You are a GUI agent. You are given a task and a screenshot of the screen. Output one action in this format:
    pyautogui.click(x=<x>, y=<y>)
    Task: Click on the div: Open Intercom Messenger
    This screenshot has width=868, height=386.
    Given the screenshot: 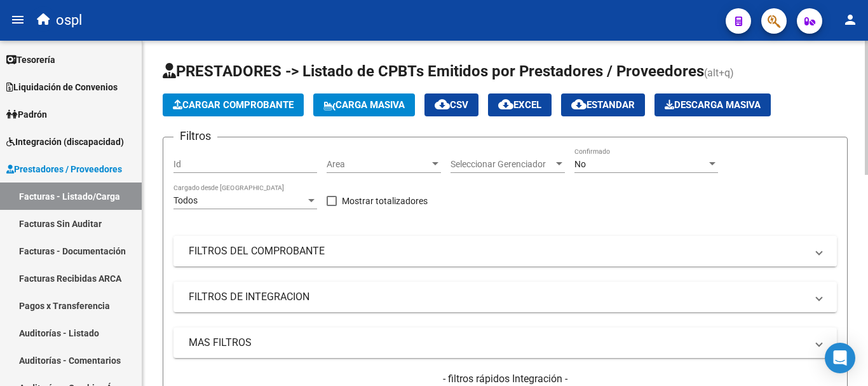 What is the action you would take?
    pyautogui.click(x=840, y=358)
    